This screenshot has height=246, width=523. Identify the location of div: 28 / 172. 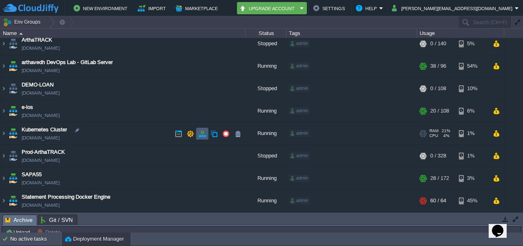
(440, 180).